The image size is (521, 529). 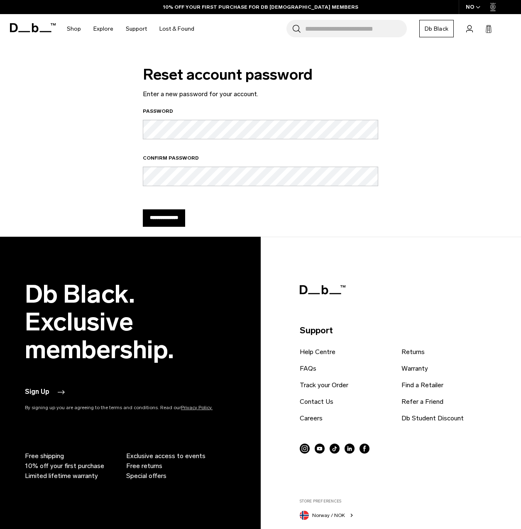 I want to click on a: Db Black, so click(x=436, y=29).